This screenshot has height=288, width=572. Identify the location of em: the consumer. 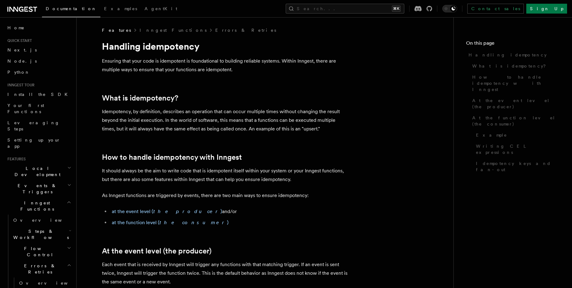
(193, 223).